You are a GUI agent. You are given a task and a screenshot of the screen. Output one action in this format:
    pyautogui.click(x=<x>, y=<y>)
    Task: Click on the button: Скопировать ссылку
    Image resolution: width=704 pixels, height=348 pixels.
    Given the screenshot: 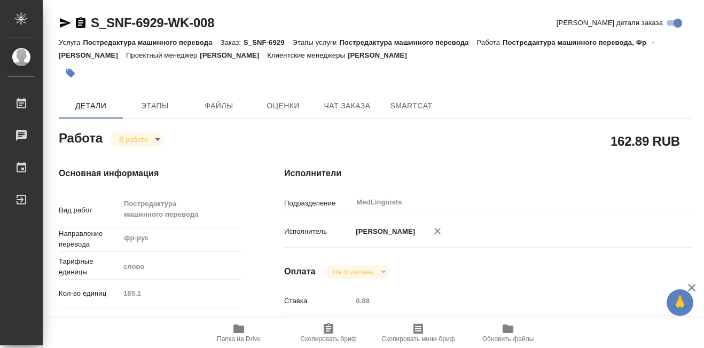 What is the action you would take?
    pyautogui.click(x=81, y=23)
    